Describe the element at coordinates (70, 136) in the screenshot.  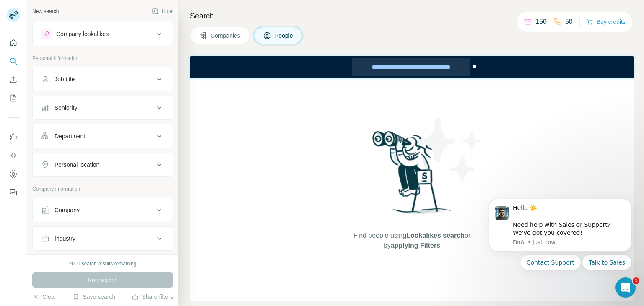
I see `div: Department` at that location.